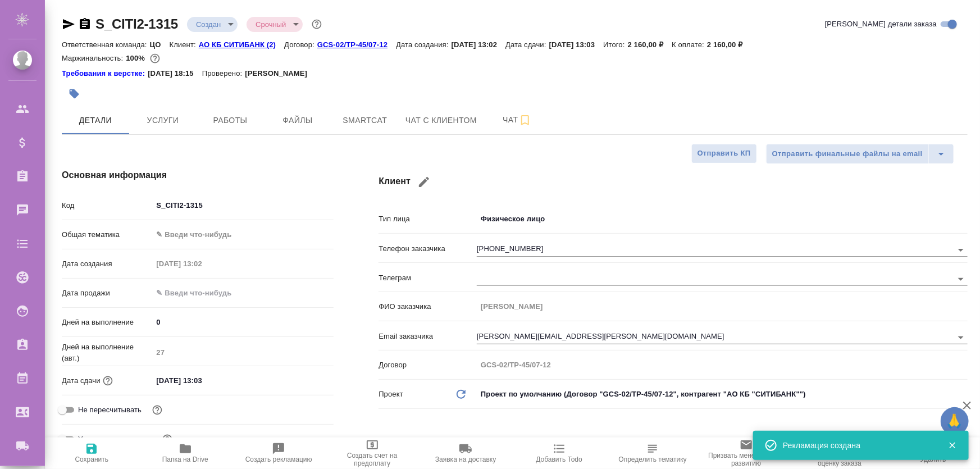 The image size is (980, 469). I want to click on span: Smartcat, so click(365, 120).